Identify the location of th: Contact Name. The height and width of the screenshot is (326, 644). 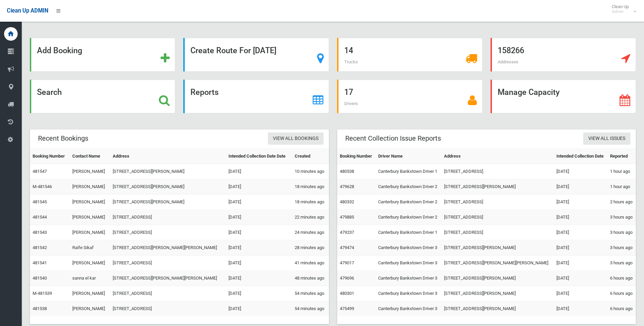
(89, 156).